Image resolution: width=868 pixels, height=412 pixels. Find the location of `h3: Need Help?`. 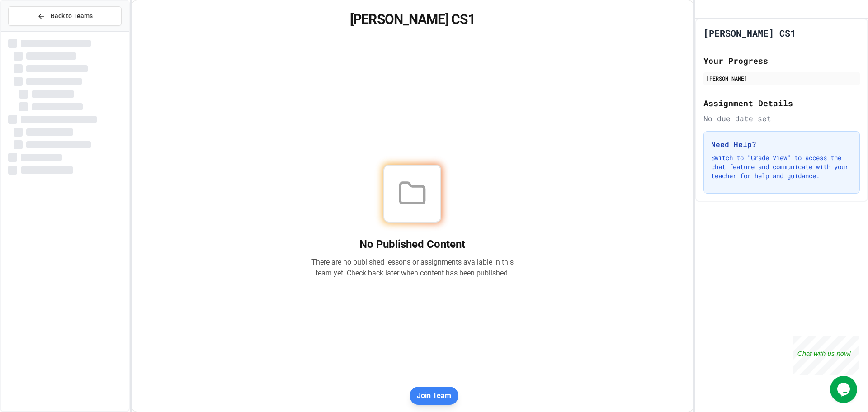

h3: Need Help? is located at coordinates (782, 144).